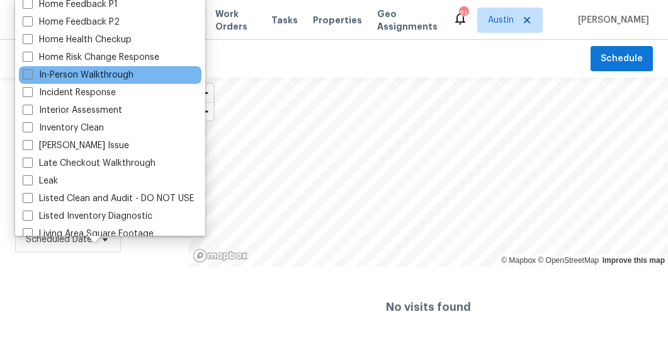  What do you see at coordinates (518, 260) in the screenshot?
I see `a: Mapbox` at bounding box center [518, 260].